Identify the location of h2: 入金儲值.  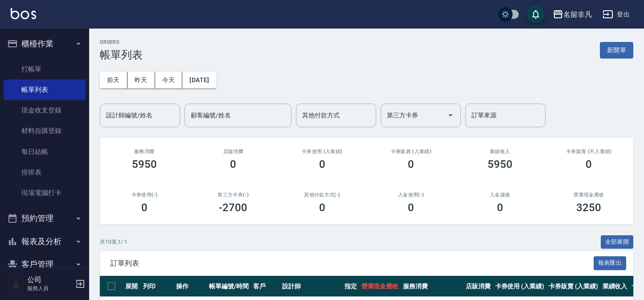
(500, 194).